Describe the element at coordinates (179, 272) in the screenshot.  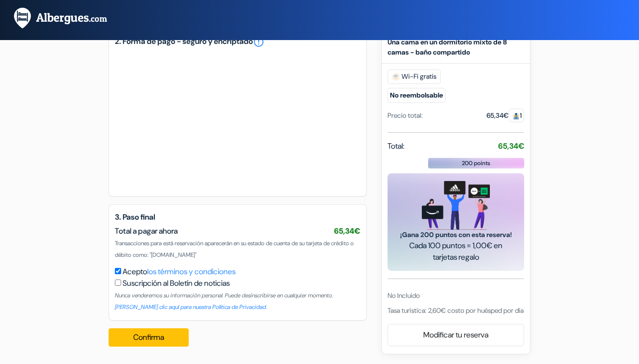
I see `label: Acepto` at that location.